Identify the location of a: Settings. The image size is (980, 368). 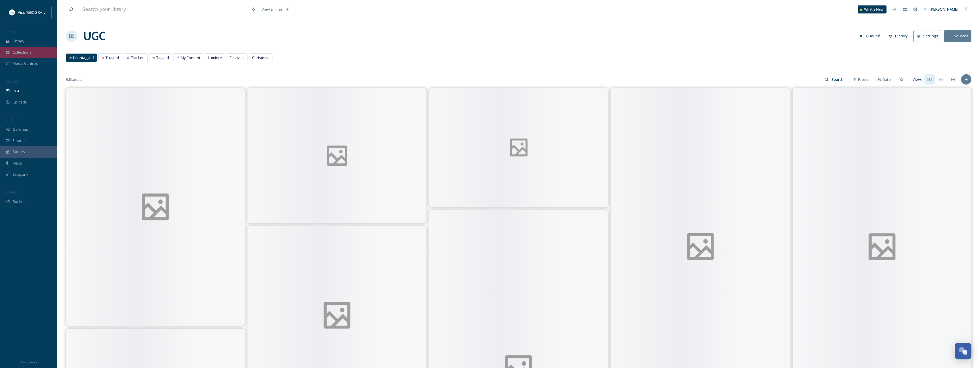
(929, 36).